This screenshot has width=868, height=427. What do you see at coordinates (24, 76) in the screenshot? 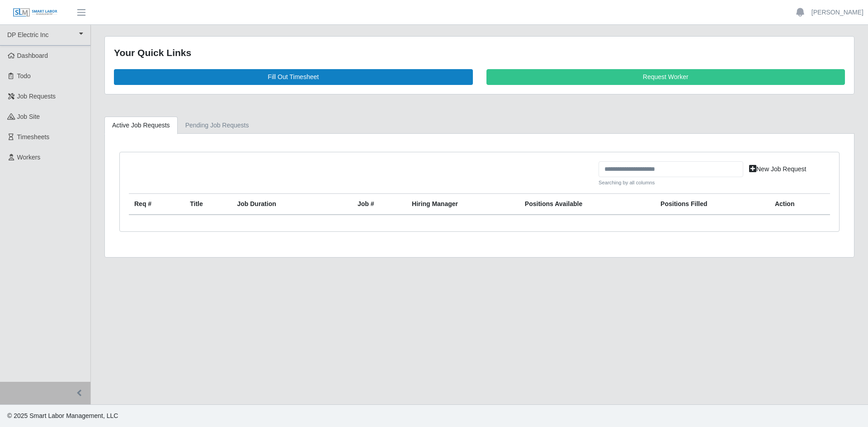
I see `span: Todo` at bounding box center [24, 76].